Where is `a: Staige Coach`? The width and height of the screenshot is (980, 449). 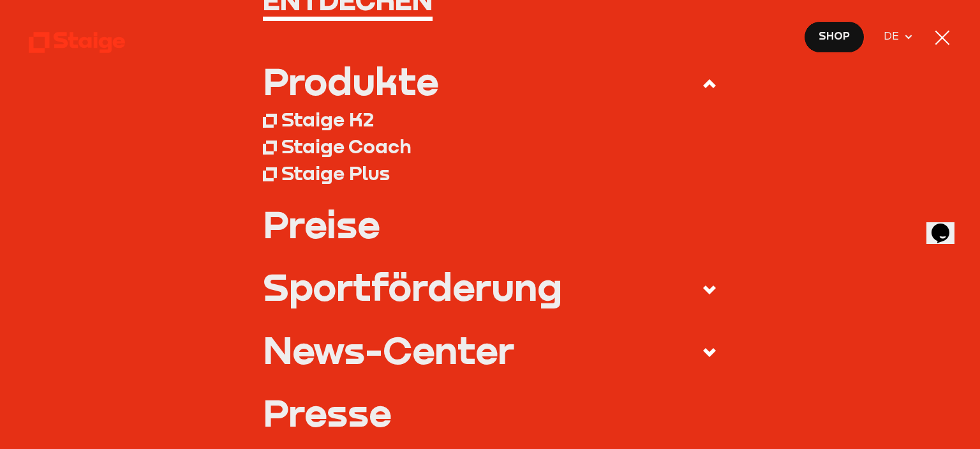 a: Staige Coach is located at coordinates (490, 146).